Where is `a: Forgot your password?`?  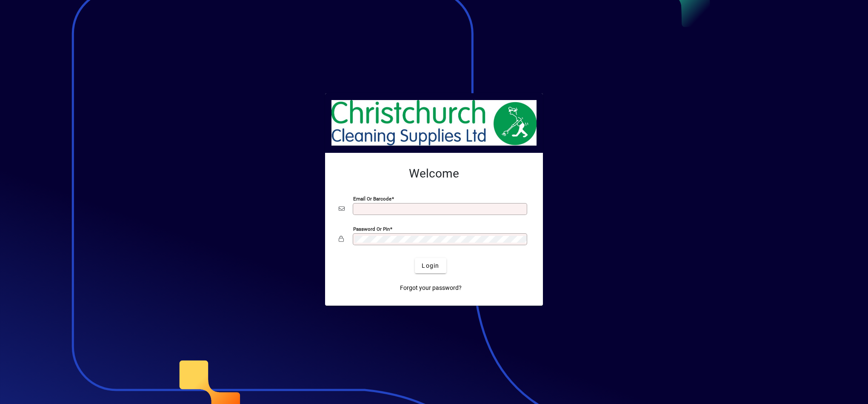
a: Forgot your password? is located at coordinates (430, 287).